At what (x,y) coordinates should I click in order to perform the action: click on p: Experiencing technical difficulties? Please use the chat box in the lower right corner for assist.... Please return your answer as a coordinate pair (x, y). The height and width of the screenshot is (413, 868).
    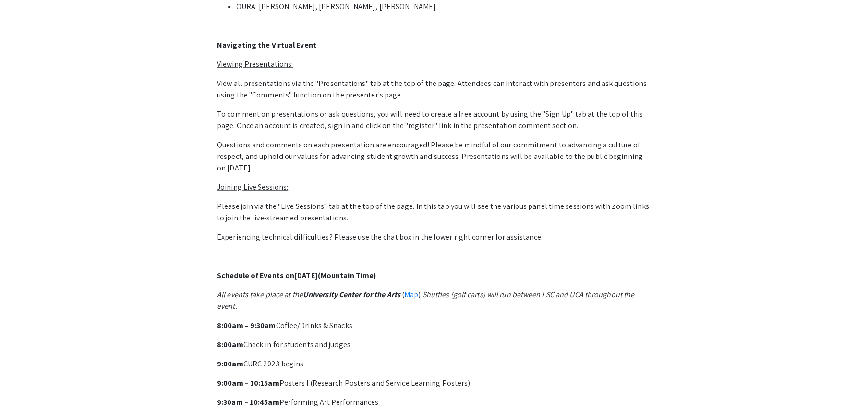
    Looking at the image, I should click on (434, 237).